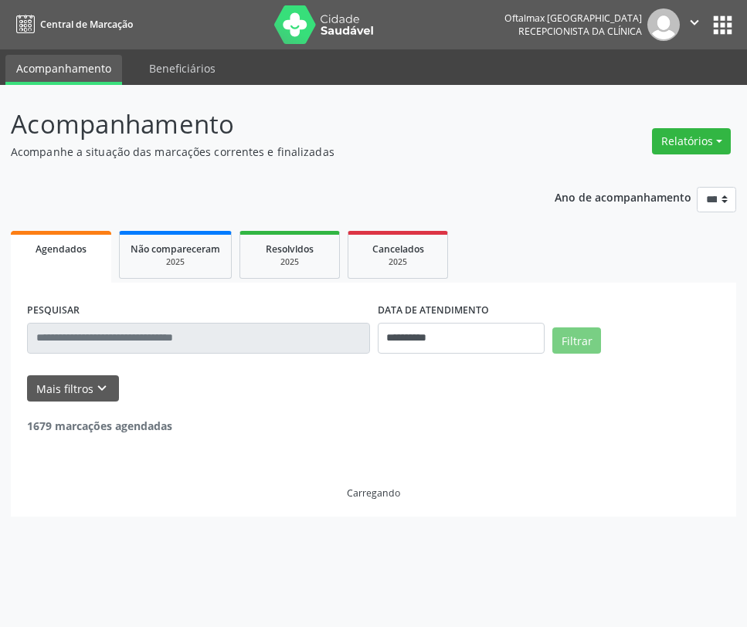 The image size is (747, 627). Describe the element at coordinates (576, 340) in the screenshot. I see `button: Filtrar` at that location.